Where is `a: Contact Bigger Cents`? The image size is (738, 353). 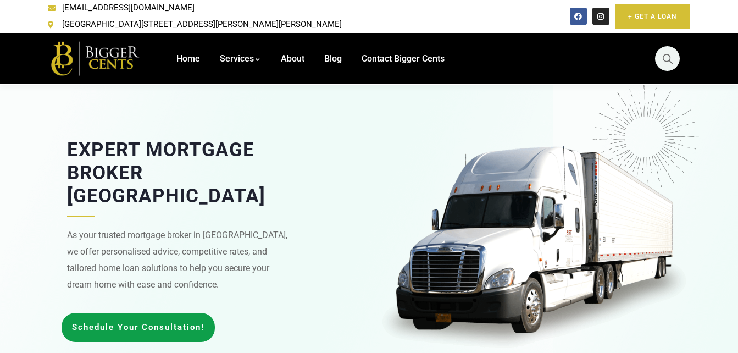 a: Contact Bigger Cents is located at coordinates (403, 59).